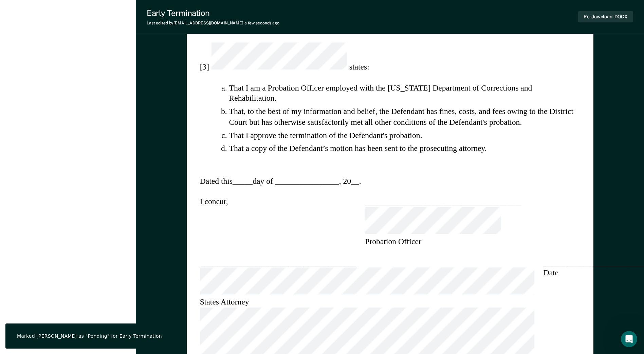  Describe the element at coordinates (443, 222) in the screenshot. I see `section: _______________________________________ Probation Officer` at that location.